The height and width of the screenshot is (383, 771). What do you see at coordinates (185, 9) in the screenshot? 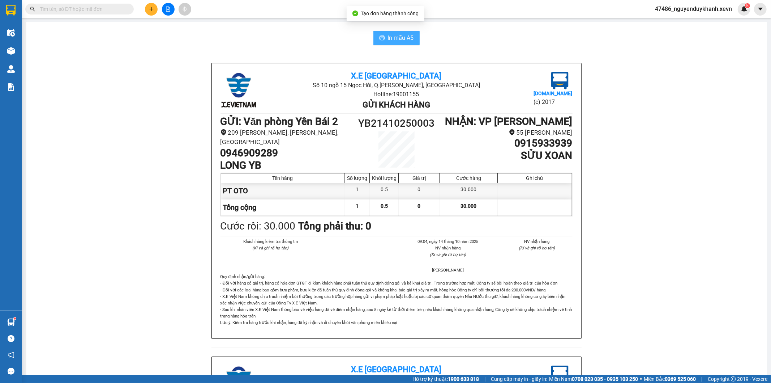
I see `span: aim` at bounding box center [185, 9].